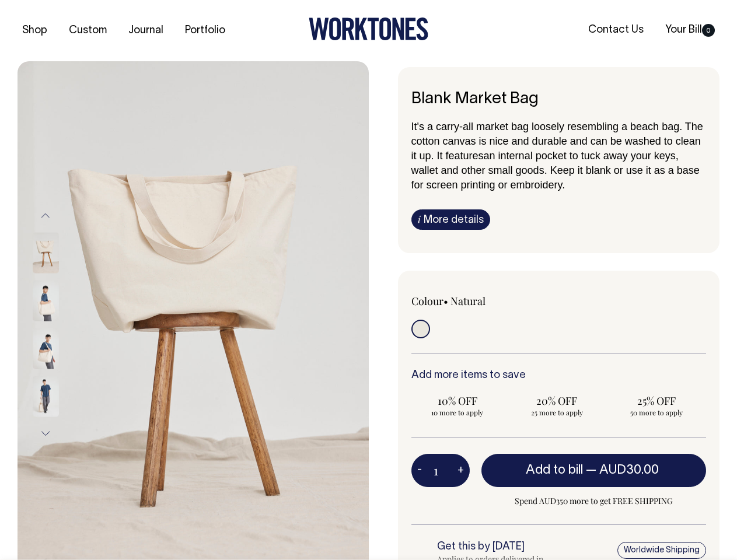  Describe the element at coordinates (556, 401) in the screenshot. I see `span: 20% OFF` at that location.